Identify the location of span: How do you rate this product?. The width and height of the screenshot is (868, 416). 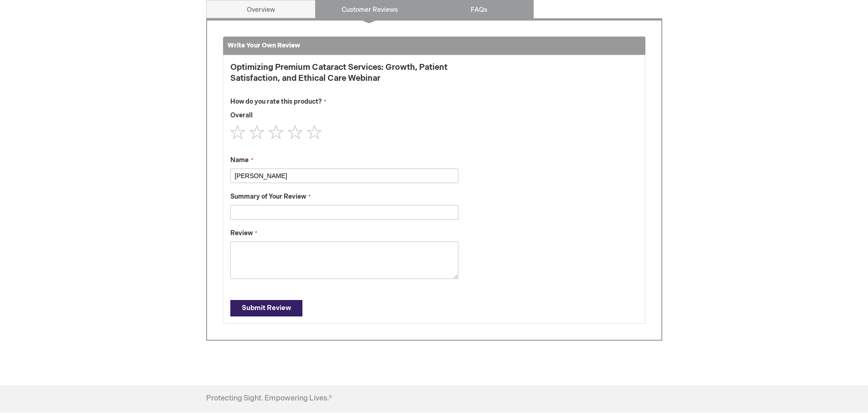
(276, 101).